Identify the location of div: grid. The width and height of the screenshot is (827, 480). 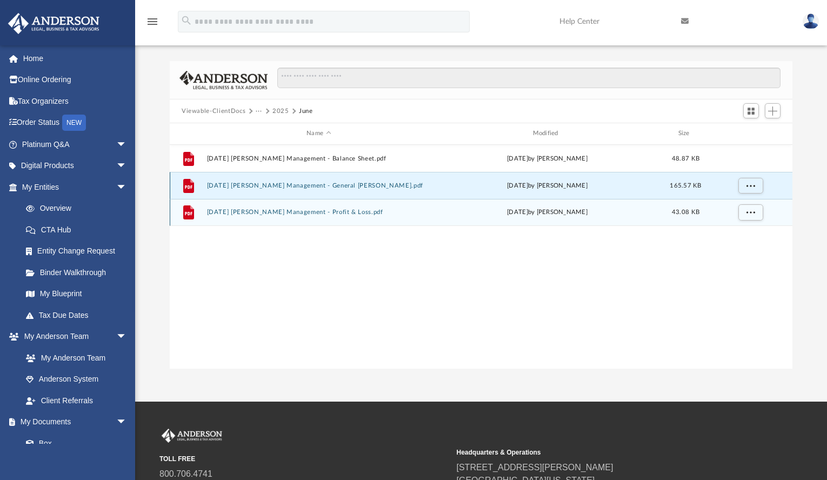
(481, 257).